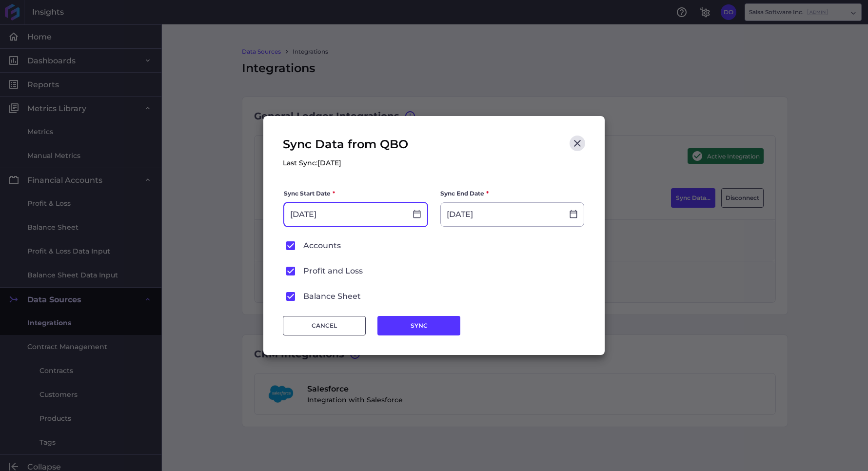  What do you see at coordinates (345, 152) in the screenshot?
I see `div: Sync Data from QBO` at bounding box center [345, 152].